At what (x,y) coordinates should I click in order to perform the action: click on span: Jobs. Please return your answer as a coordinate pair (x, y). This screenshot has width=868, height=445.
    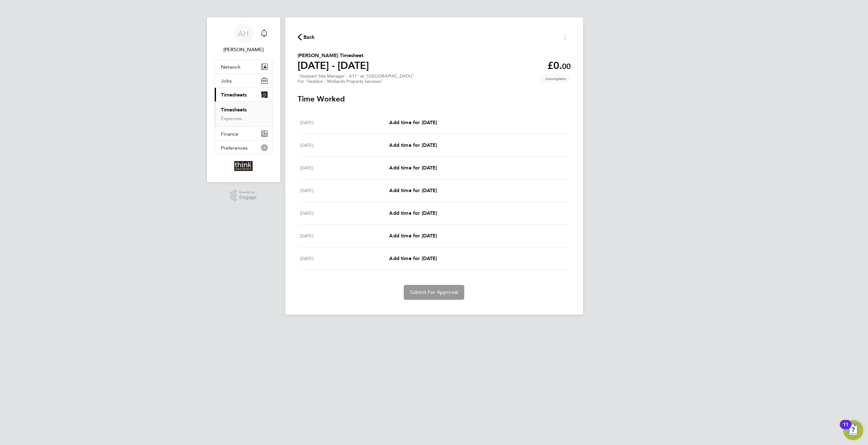
    Looking at the image, I should click on (226, 80).